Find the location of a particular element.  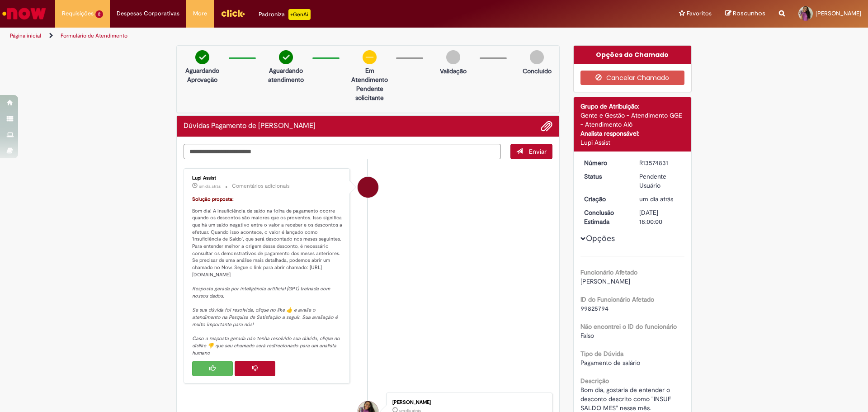

span: Falso is located at coordinates (587, 335).